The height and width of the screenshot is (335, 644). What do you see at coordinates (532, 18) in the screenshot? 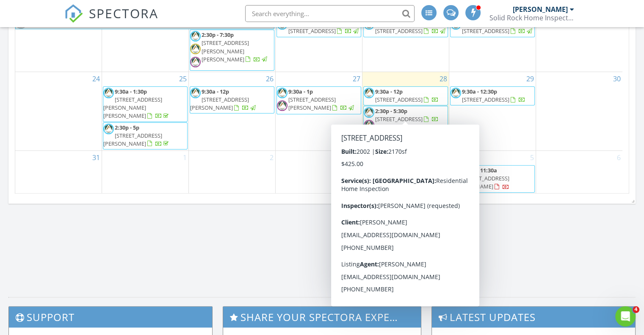
I see `div: Solid Rock Home Inspections` at bounding box center [532, 18].